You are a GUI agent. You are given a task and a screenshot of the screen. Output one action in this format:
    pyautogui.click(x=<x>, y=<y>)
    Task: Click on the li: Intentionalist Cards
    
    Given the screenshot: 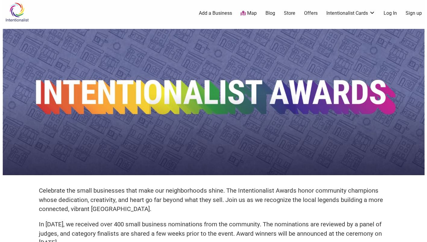 What is the action you would take?
    pyautogui.click(x=351, y=13)
    